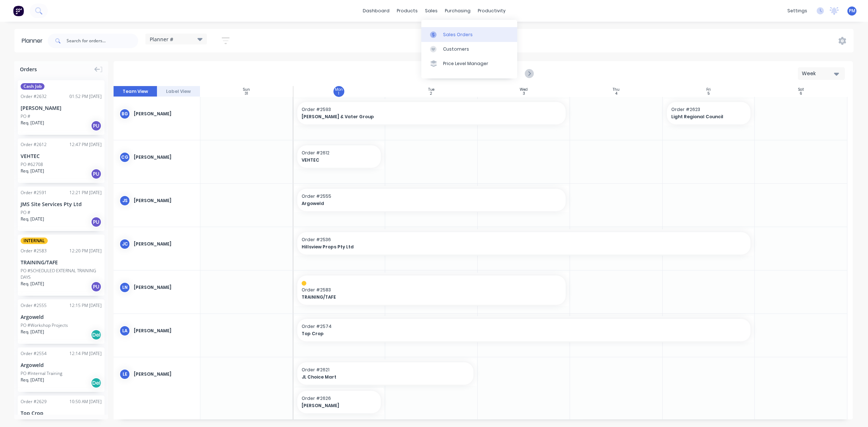 The image size is (868, 427). What do you see at coordinates (801, 89) in the screenshot?
I see `div: Sat` at bounding box center [801, 89].